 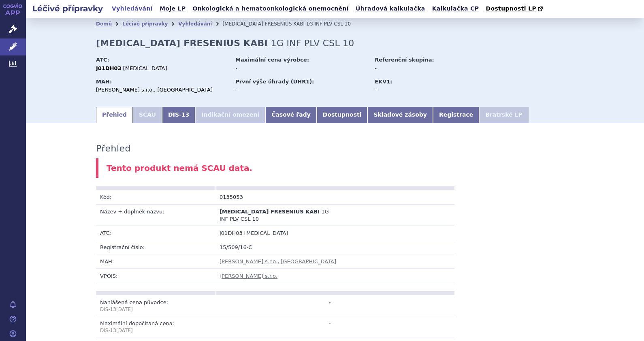 I want to click on a: Moje LP, so click(x=172, y=9).